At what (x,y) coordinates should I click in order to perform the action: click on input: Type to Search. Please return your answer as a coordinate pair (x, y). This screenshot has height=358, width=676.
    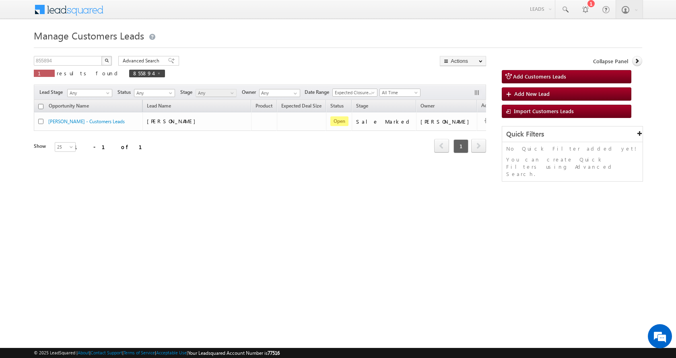
    Looking at the image, I should click on (280, 93).